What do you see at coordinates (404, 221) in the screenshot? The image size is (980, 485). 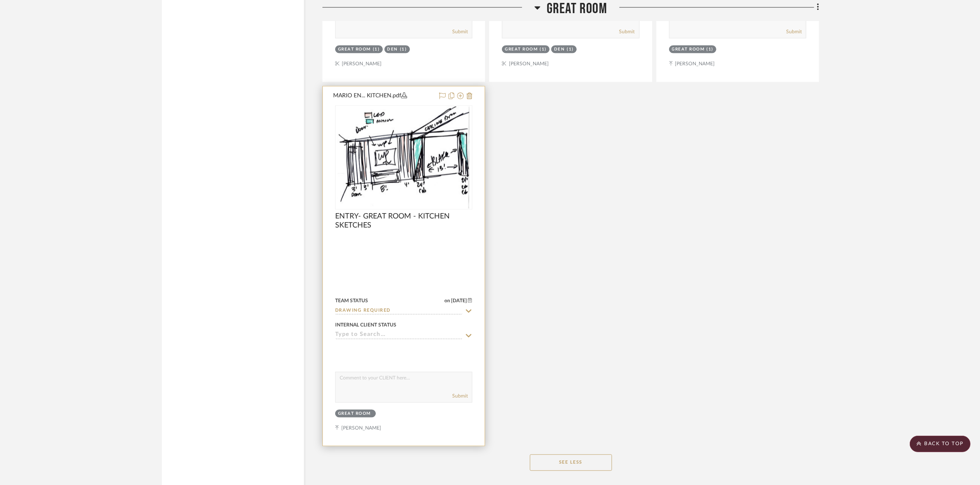 I see `span: ENTRY- GREAT ROOM - KITCHEN SKETCHES` at bounding box center [404, 221].